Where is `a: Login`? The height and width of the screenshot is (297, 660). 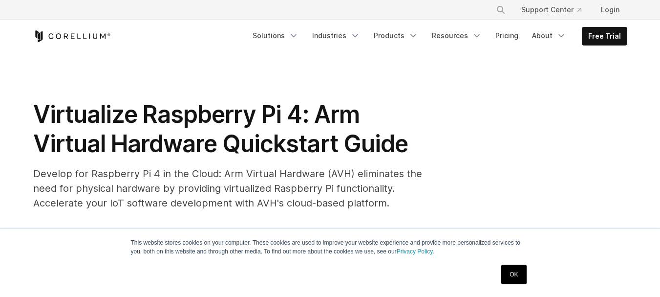 a: Login is located at coordinates (610, 10).